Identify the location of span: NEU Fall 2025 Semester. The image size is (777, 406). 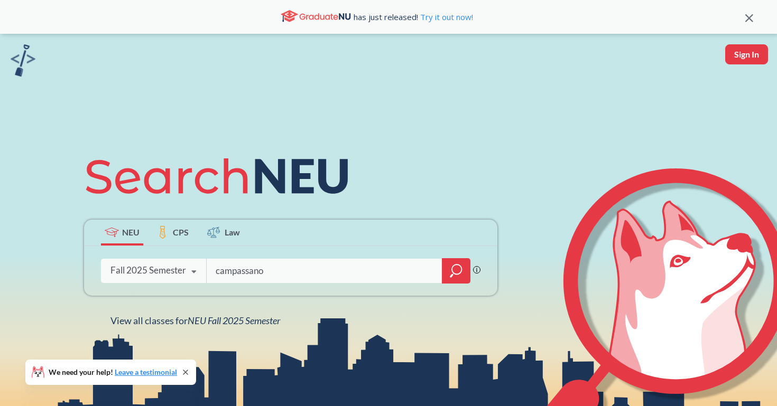
(234, 321).